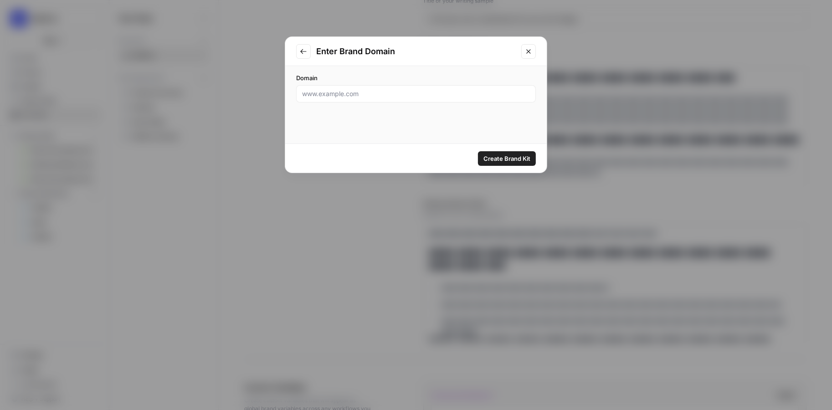  Describe the element at coordinates (416, 94) in the screenshot. I see `input: www.example.com` at that location.